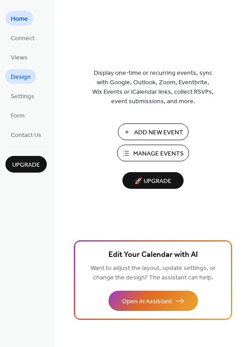 The width and height of the screenshot is (252, 347). Describe the element at coordinates (153, 180) in the screenshot. I see `button: 🚀 Upgrade` at that location.